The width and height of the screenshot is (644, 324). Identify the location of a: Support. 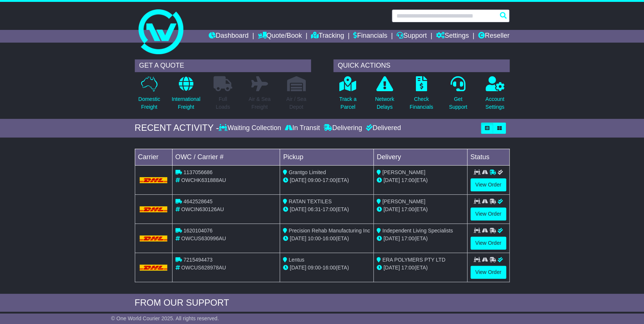
(411, 36).